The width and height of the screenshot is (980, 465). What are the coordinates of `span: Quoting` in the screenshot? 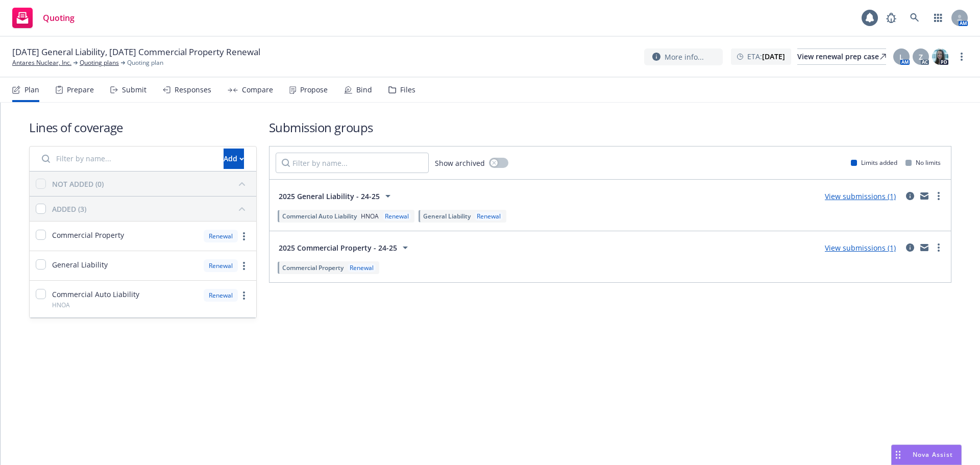 It's located at (59, 18).